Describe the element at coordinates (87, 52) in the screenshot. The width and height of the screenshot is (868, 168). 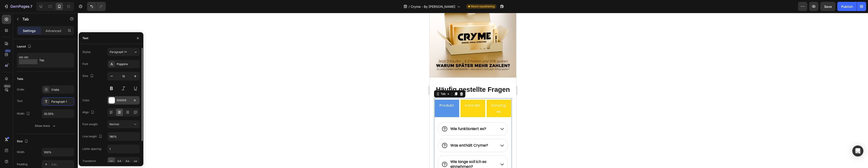
I see `div: Styles` at that location.